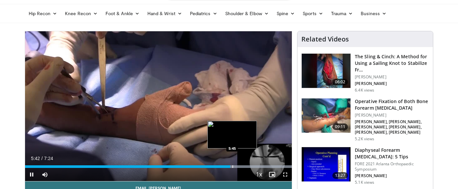  What do you see at coordinates (165, 14) in the screenshot?
I see `a: Hand & Wrist` at bounding box center [165, 14].